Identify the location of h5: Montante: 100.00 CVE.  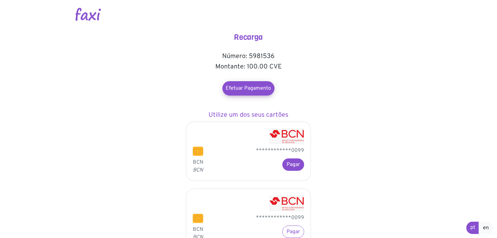
(248, 67).